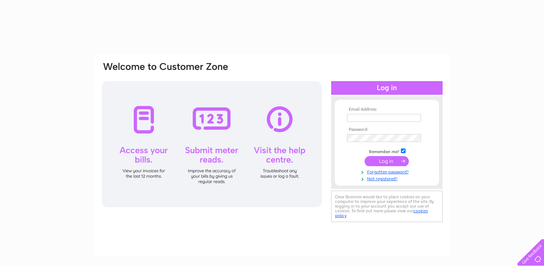 This screenshot has height=266, width=544. Describe the element at coordinates (388, 171) in the screenshot. I see `a: Forgotten password?` at that location.